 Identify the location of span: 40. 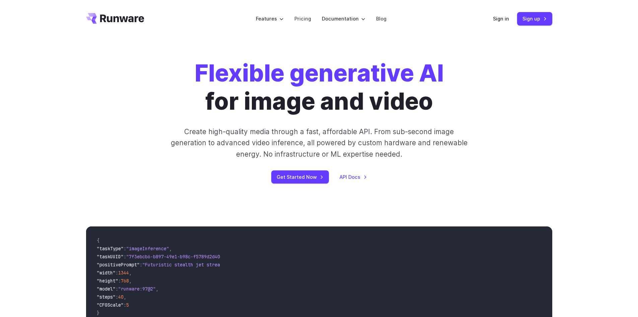
(121, 297).